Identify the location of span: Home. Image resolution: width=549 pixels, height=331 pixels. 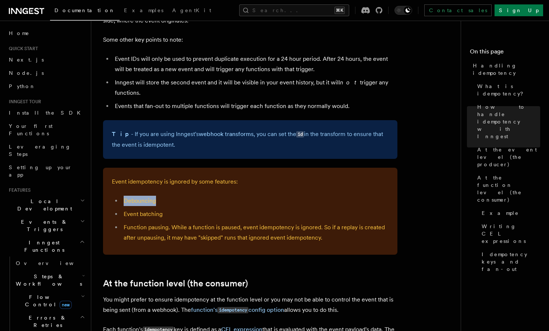
(19, 33).